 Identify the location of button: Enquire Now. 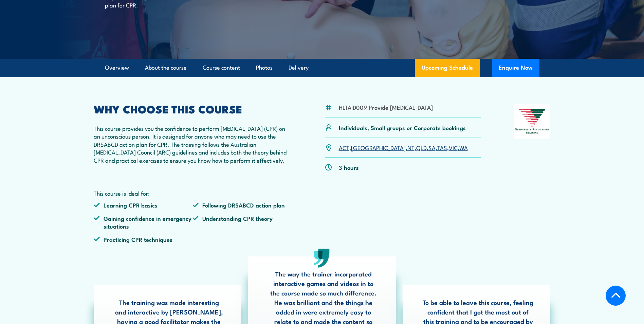
(516, 68).